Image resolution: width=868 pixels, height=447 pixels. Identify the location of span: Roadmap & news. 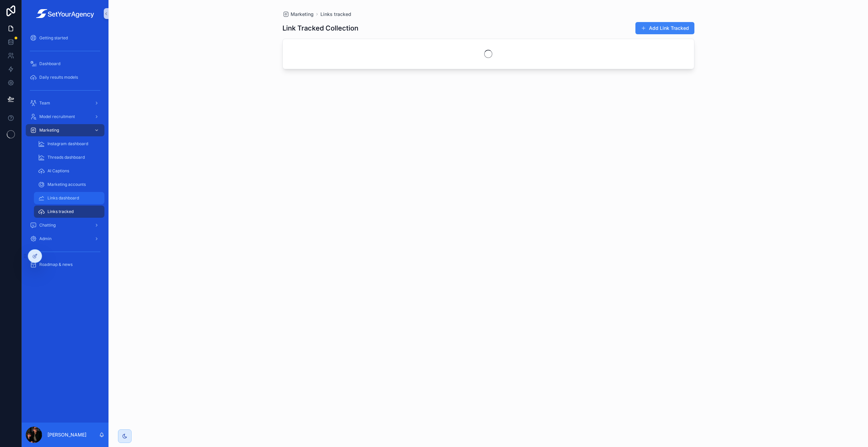
(56, 265).